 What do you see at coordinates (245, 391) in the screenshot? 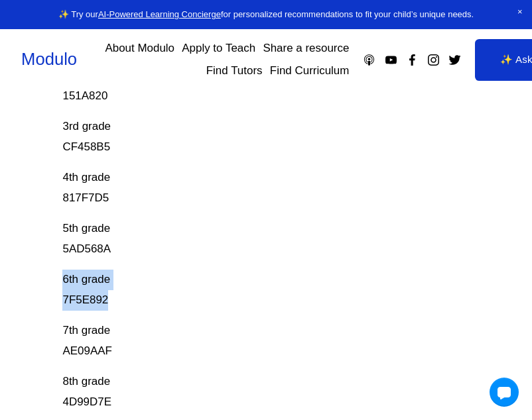
I see `p: 8th grade 4D99D7E` at bounding box center [245, 391].